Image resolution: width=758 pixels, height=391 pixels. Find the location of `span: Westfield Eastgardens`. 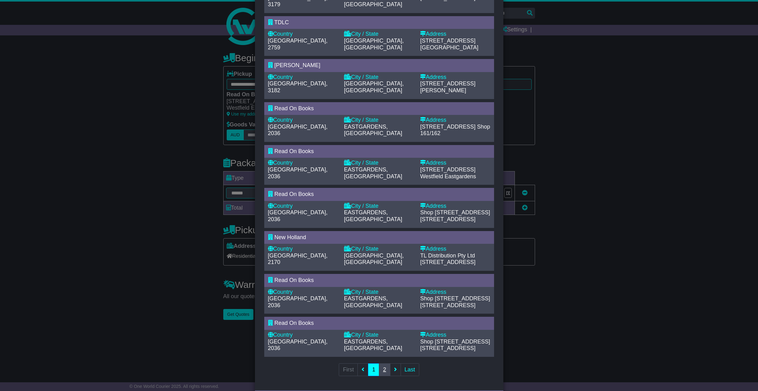

span: Westfield Eastgardens is located at coordinates (448, 176).